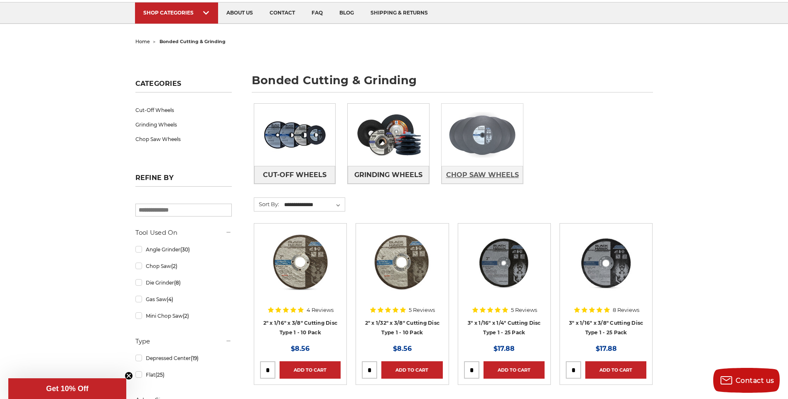  What do you see at coordinates (184, 299) in the screenshot?
I see `a: Gas Saw` at bounding box center [184, 299].